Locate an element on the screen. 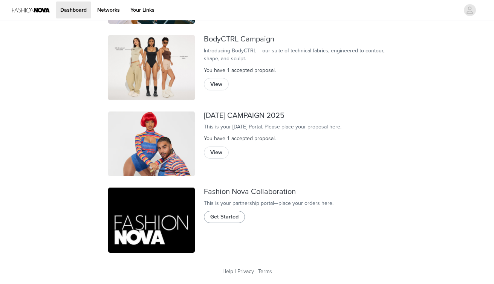 The image size is (494, 284). a: Terms is located at coordinates (265, 272).